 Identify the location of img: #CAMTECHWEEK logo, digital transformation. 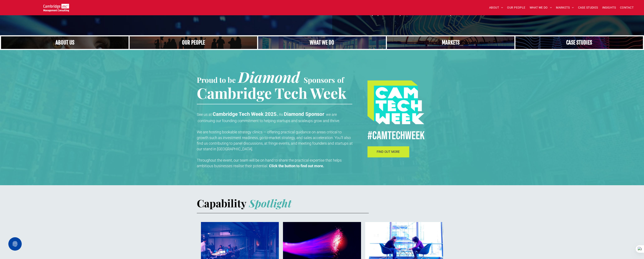
(396, 102).